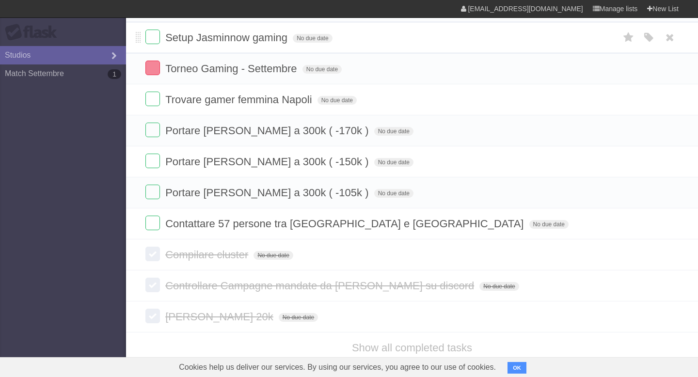 This screenshot has width=698, height=377. Describe the element at coordinates (517, 368) in the screenshot. I see `button: OK` at that location.